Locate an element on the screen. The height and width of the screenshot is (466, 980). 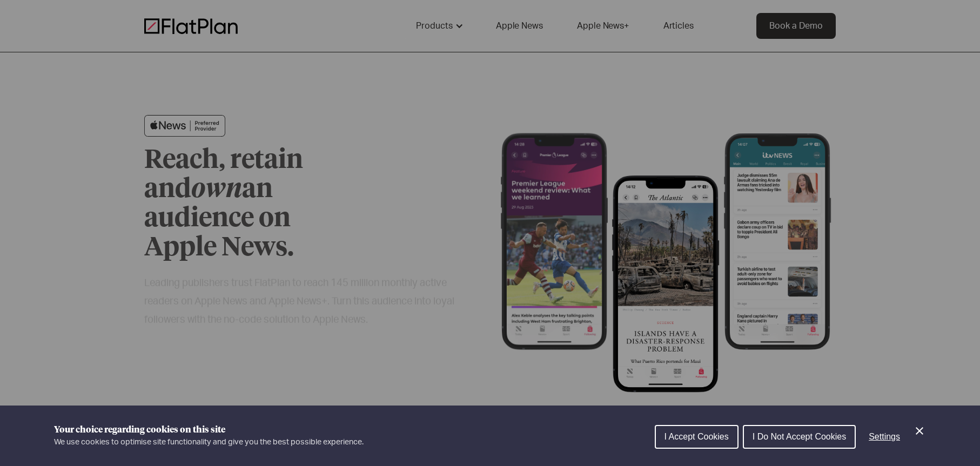
button: I Do Not Accept Cookies is located at coordinates (799, 437).